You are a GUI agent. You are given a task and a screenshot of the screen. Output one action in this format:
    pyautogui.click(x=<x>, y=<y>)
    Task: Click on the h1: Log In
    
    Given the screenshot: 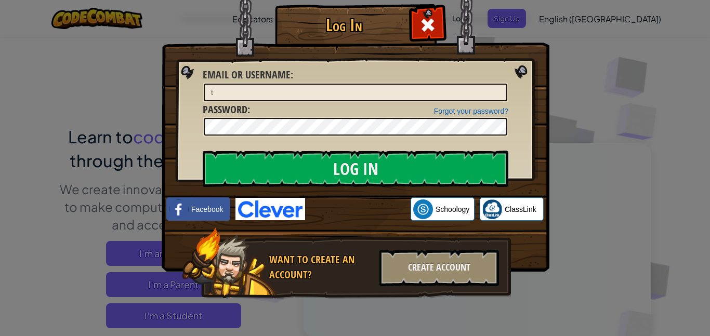 What is the action you would take?
    pyautogui.click(x=344, y=25)
    